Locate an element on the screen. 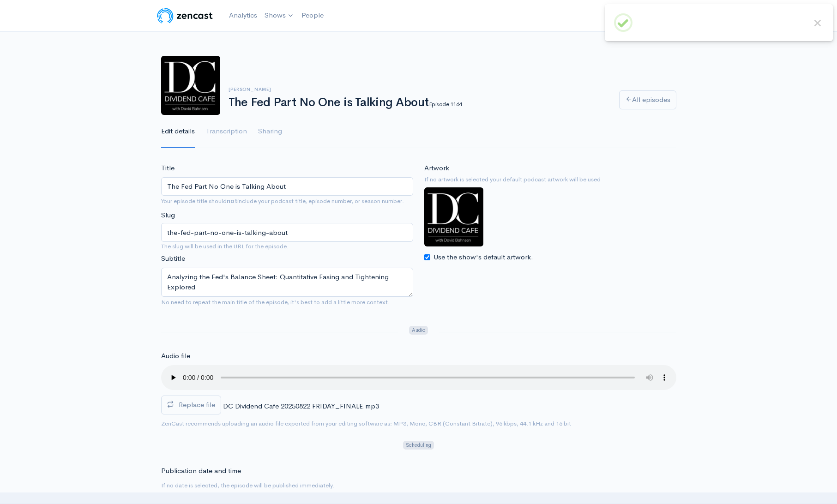 Image resolution: width=837 pixels, height=504 pixels. img: ZenCast Logo is located at coordinates (185, 16).